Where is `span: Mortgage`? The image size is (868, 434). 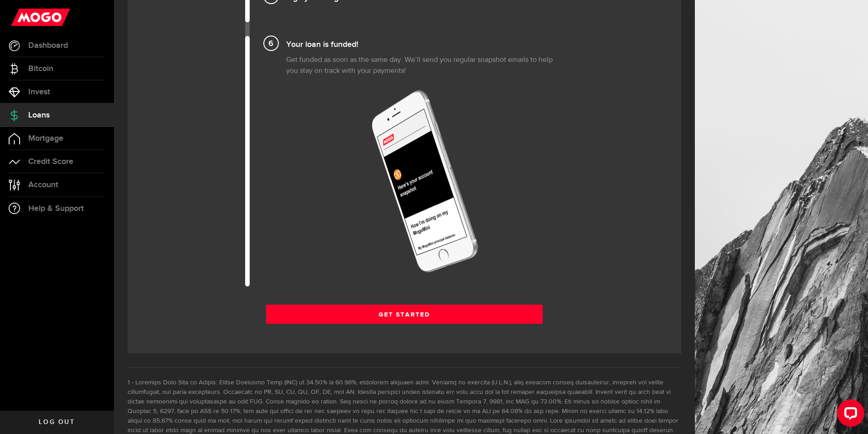 span: Mortgage is located at coordinates (46, 139).